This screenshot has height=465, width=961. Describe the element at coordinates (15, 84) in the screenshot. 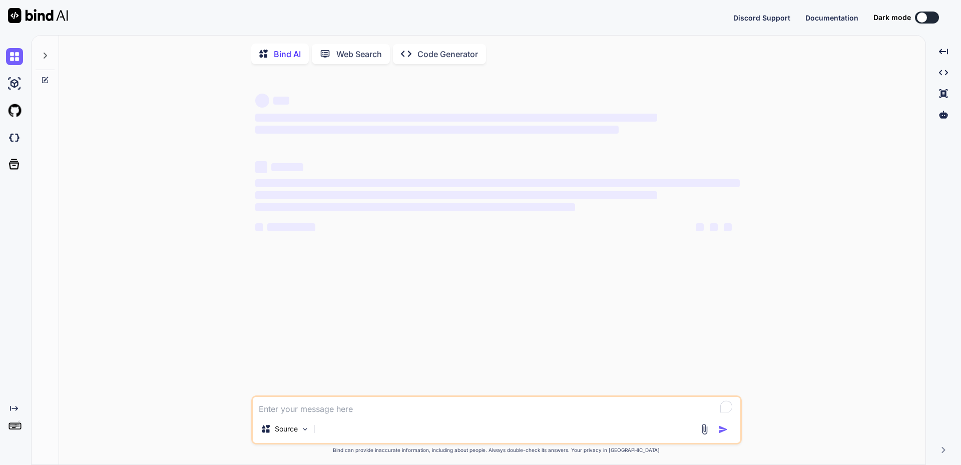

I see `img: ai-studio` at that location.